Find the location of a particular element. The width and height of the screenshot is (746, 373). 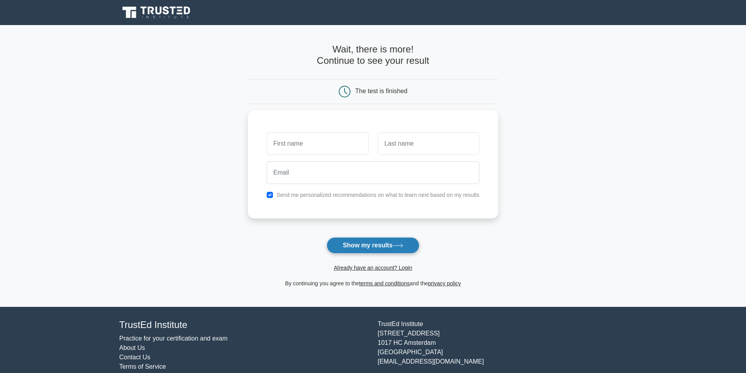

a: terms and conditions is located at coordinates (384, 284).